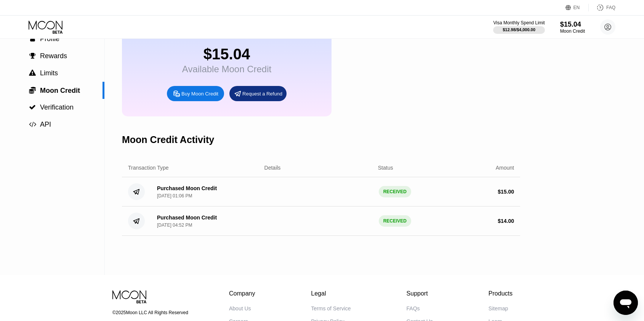 This screenshot has width=644, height=321. What do you see at coordinates (572, 27) in the screenshot?
I see `div: $15.04Moon Credit` at bounding box center [572, 27].